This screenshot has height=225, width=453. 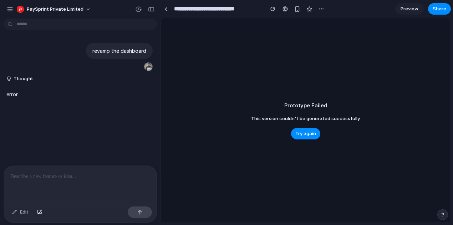 What do you see at coordinates (55, 9) in the screenshot?
I see `span: PaySprint Private Limited` at bounding box center [55, 9].